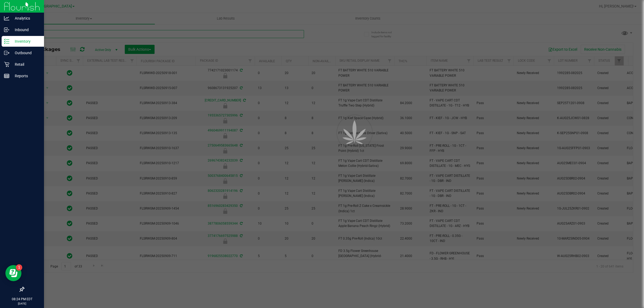 The height and width of the screenshot is (308, 644). Describe the element at coordinates (7, 76) in the screenshot. I see `inline-svg: Reports` at that location.